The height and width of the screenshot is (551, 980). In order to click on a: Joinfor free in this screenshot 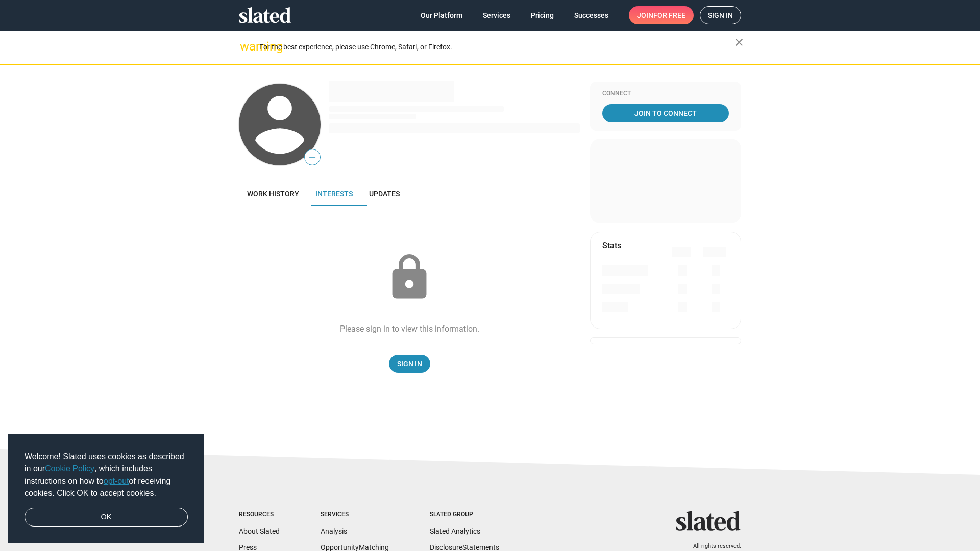, I will do `click(662, 15)`.